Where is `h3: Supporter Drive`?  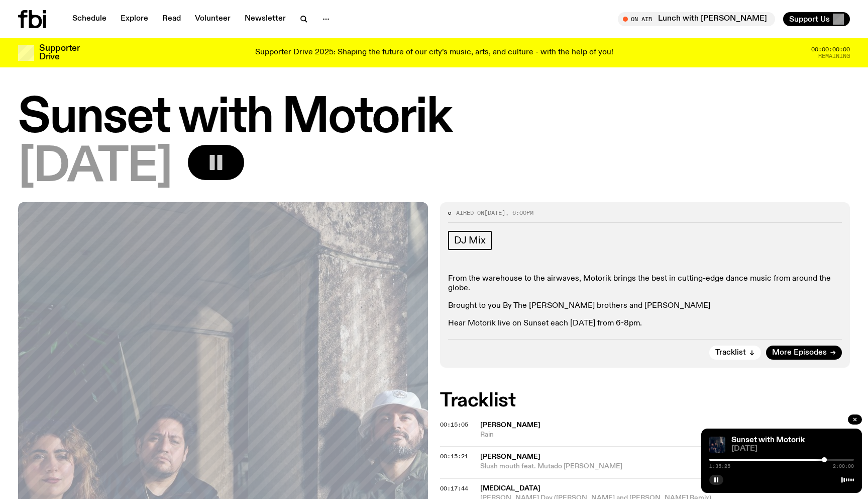
h3: Supporter Drive is located at coordinates (59, 53).